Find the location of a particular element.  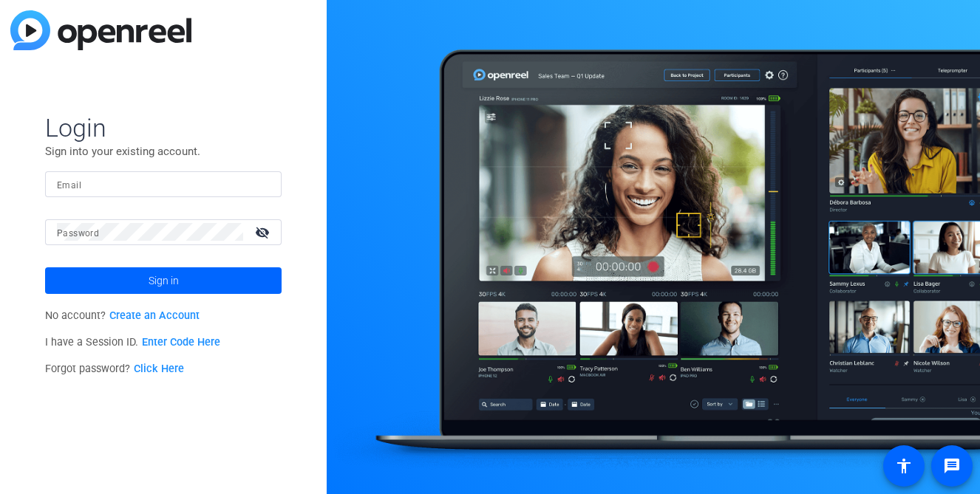

button: Sign in is located at coordinates (163, 281).